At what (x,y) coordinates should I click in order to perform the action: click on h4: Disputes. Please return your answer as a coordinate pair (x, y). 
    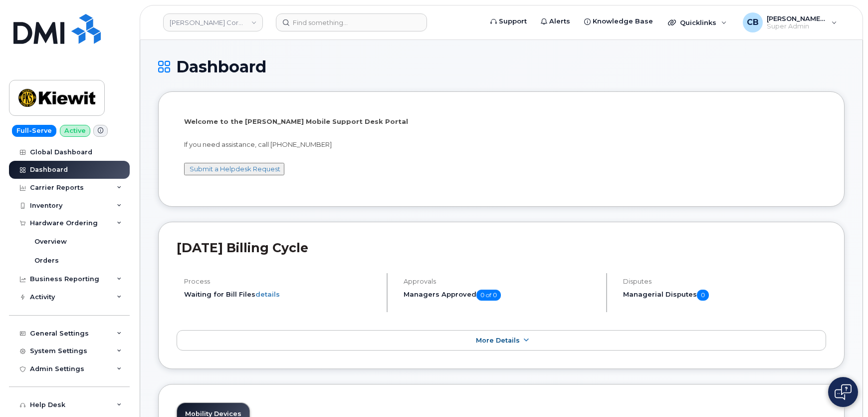
    Looking at the image, I should click on (725, 281).